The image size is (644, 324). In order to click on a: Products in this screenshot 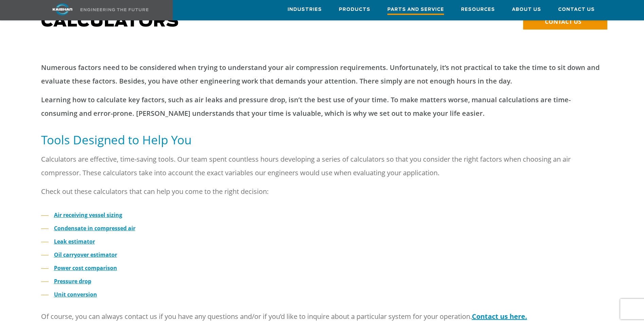, I will do `click(354, 9)`.